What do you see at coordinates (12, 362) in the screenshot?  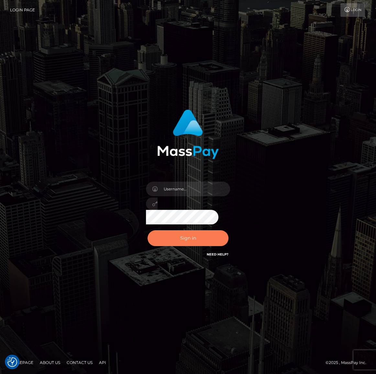 I see `img: Revisit consent button` at bounding box center [12, 362].